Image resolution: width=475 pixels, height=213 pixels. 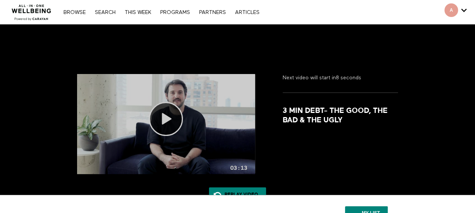 What do you see at coordinates (175, 12) in the screenshot?
I see `a: PROGRAMS` at bounding box center [175, 12].